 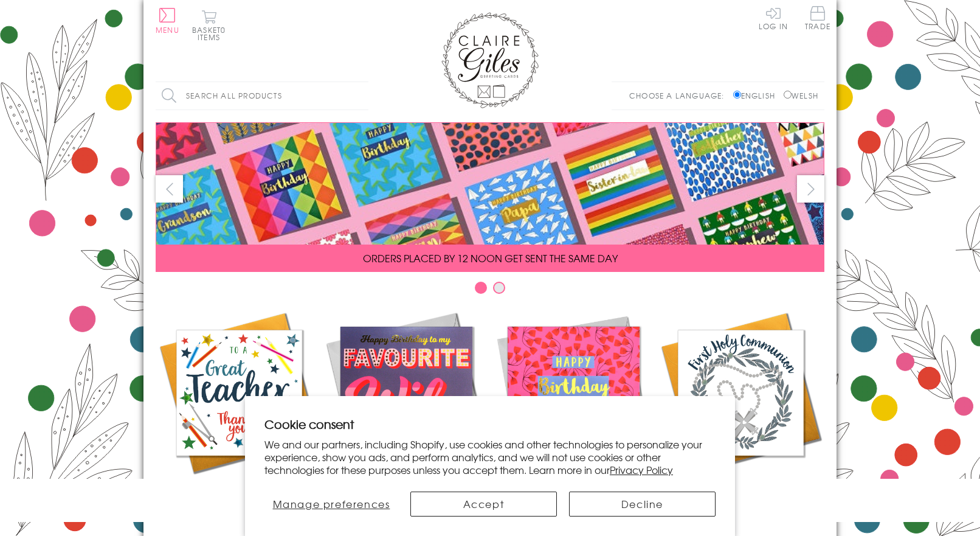 I want to click on input: English, so click(x=737, y=94).